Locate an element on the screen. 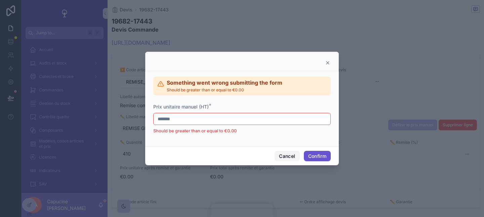 The image size is (484, 217). button: Cancel is located at coordinates (287, 156).